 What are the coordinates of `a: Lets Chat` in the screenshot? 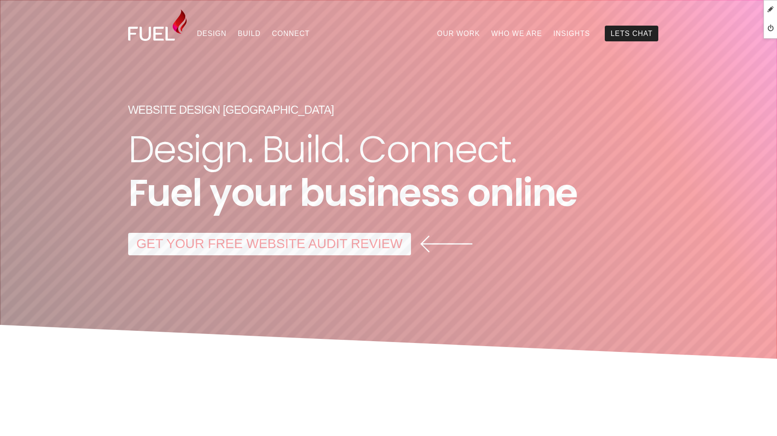 It's located at (631, 33).